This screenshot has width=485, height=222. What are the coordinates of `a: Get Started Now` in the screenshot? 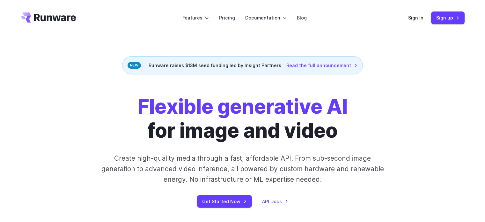 It's located at (225, 201).